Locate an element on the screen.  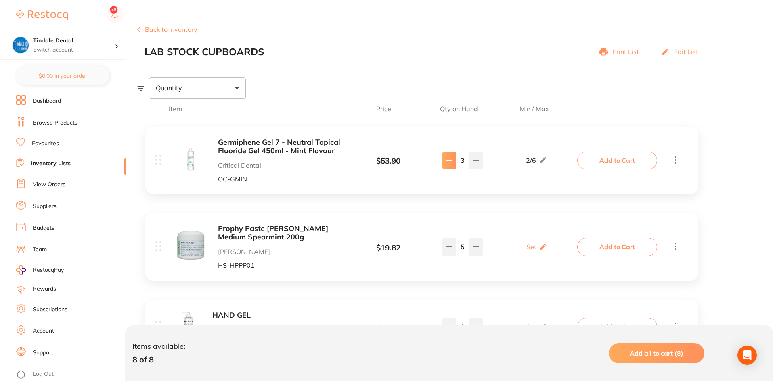
b: HAND GEL is located at coordinates (279, 316).